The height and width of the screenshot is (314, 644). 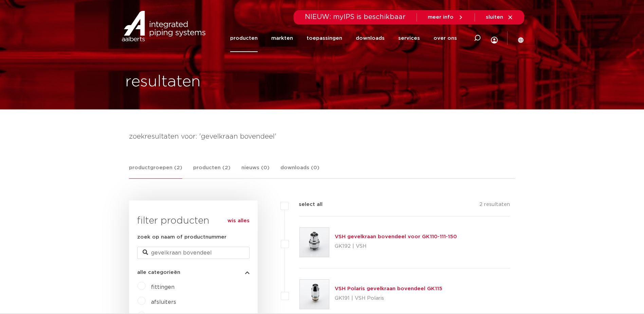 I want to click on span: afsluiters, so click(x=164, y=302).